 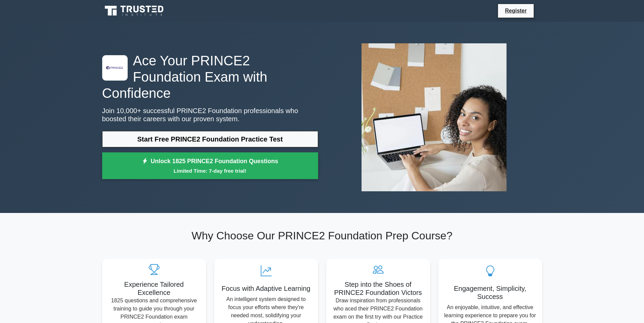 What do you see at coordinates (154, 289) in the screenshot?
I see `h5: Experience Tailored Excellence` at bounding box center [154, 289].